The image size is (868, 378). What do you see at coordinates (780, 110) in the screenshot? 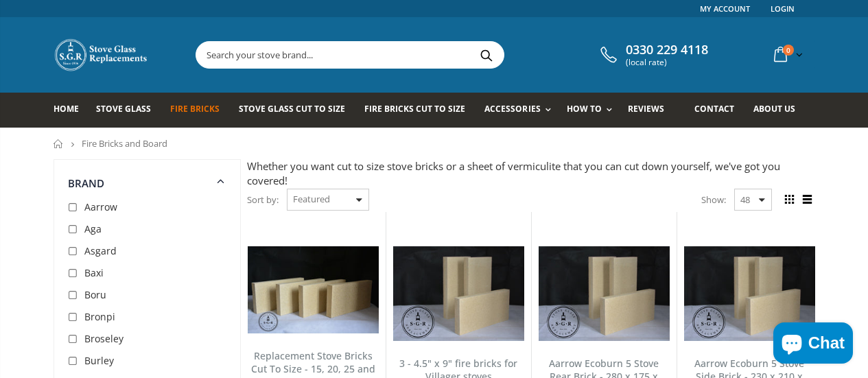
I see `a: About us` at bounding box center [780, 110].